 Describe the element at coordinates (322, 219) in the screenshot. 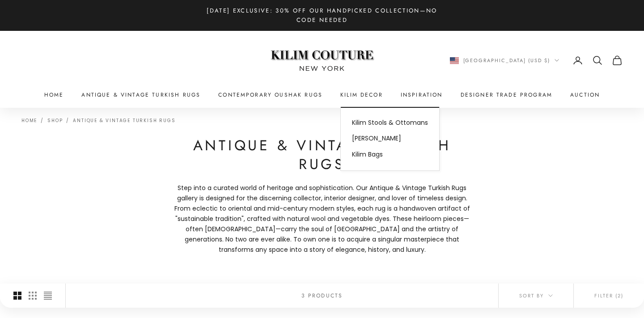

I see `p: Step into a curated world of heritage and sophistication. Our Antique & Vintage Turkish Rugs gall...` at that location.